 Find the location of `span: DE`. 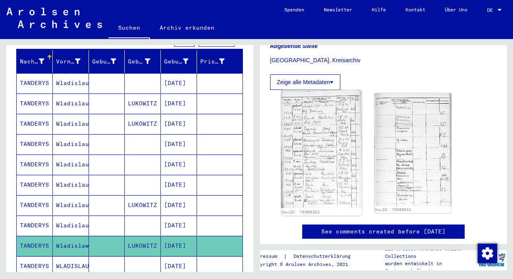

span: DE is located at coordinates (492, 10).